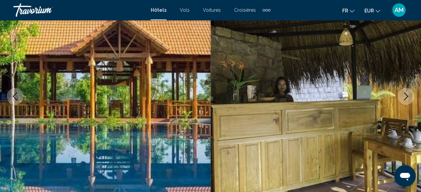  Describe the element at coordinates (15, 96) in the screenshot. I see `button: Previous image` at that location.